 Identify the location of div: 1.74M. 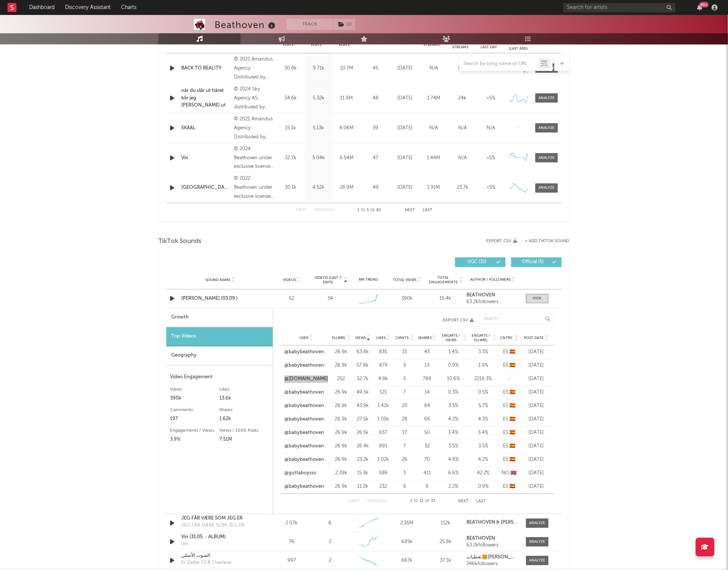
(433, 98).